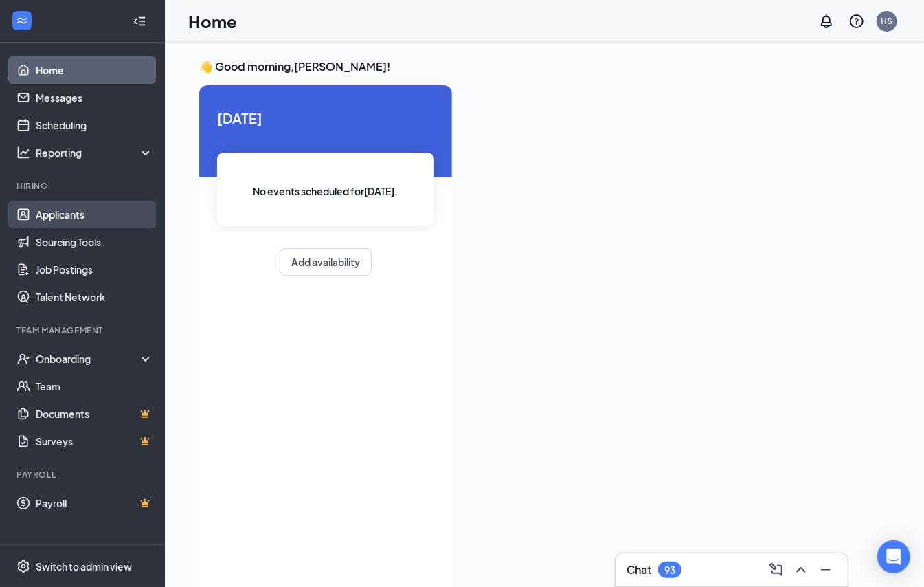 This screenshot has height=587, width=924. Describe the element at coordinates (94, 97) in the screenshot. I see `a: Messages` at that location.